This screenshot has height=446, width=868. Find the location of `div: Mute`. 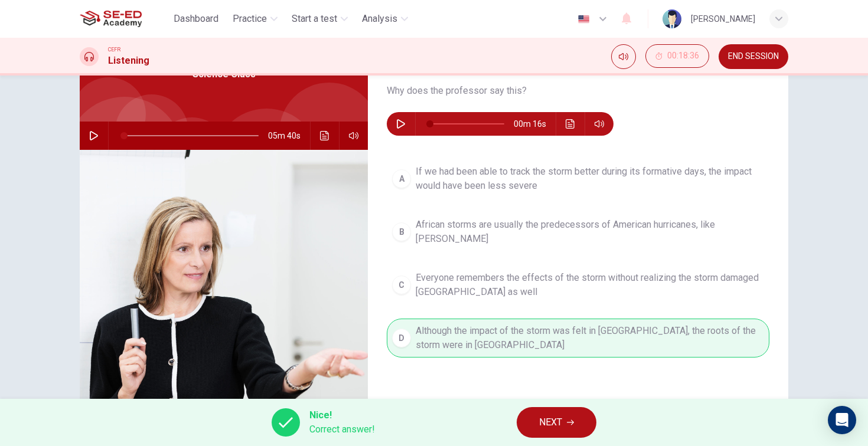

div: Mute is located at coordinates (623, 57).